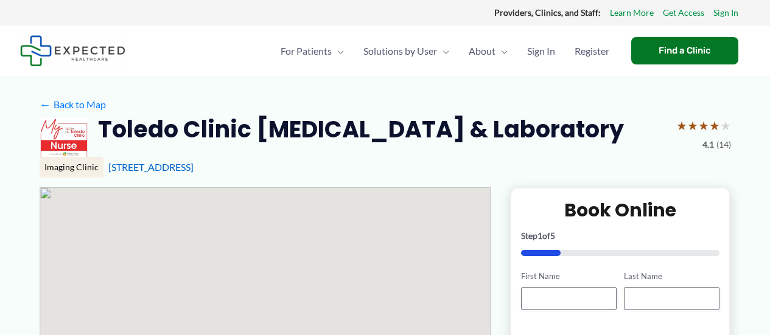 The width and height of the screenshot is (770, 335). What do you see at coordinates (488, 51) in the screenshot?
I see `a: AboutMenu Toggle` at bounding box center [488, 51].